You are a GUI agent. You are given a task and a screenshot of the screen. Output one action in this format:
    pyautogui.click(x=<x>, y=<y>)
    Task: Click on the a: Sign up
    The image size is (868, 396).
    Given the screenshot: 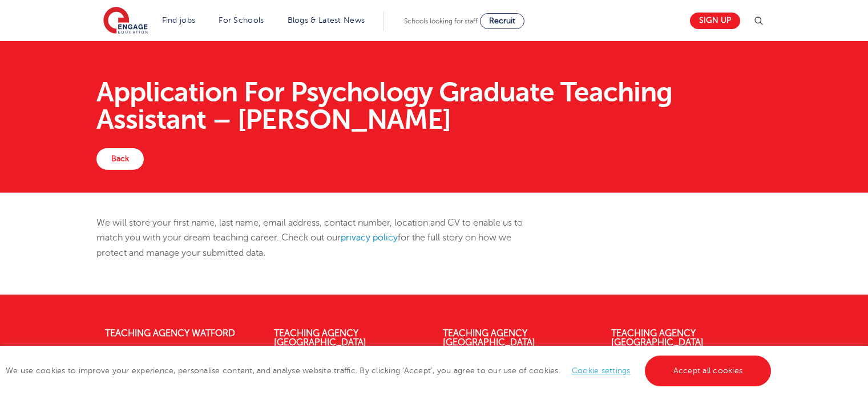 What is the action you would take?
    pyautogui.click(x=715, y=21)
    